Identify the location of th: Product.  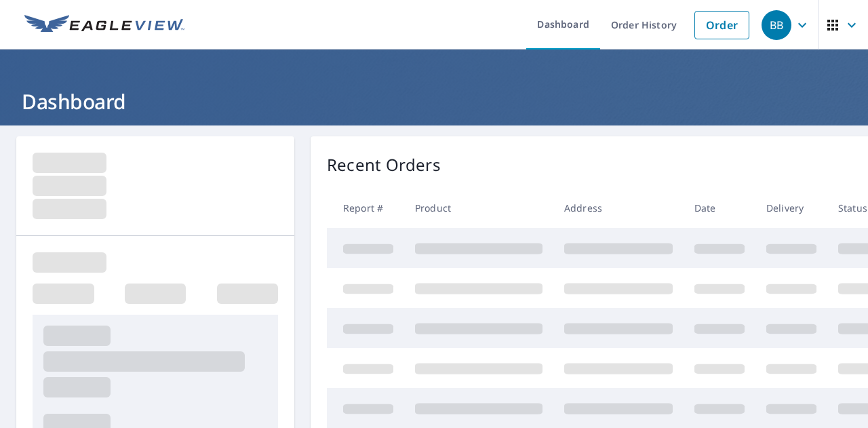
(479, 207).